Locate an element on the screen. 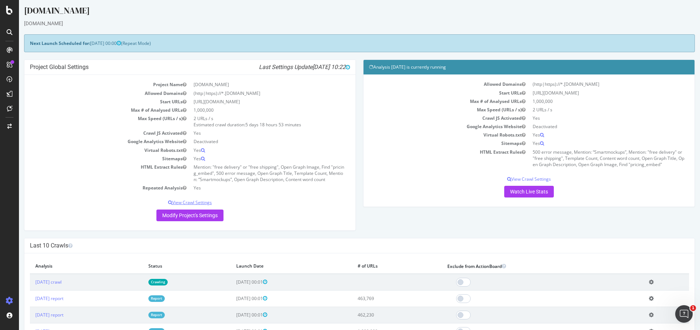 The image size is (700, 330). th: Launch Date is located at coordinates (272, 266).